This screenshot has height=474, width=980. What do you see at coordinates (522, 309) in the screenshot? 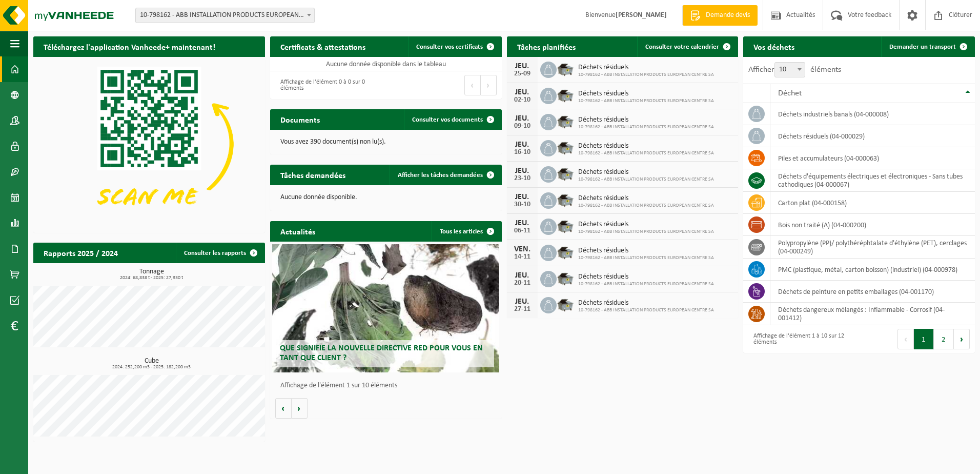
I see `div: 27-11` at bounding box center [522, 309].